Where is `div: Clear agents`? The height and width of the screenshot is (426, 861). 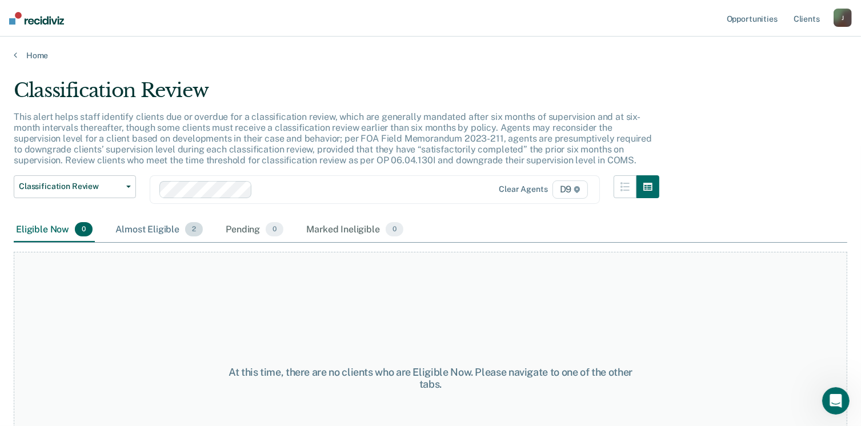 div: Clear agents is located at coordinates (523, 189).